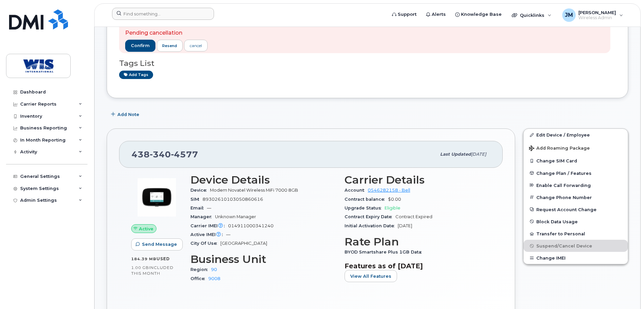 This screenshot has height=309, width=644. Describe the element at coordinates (140, 45) in the screenshot. I see `button: confirm` at that location.